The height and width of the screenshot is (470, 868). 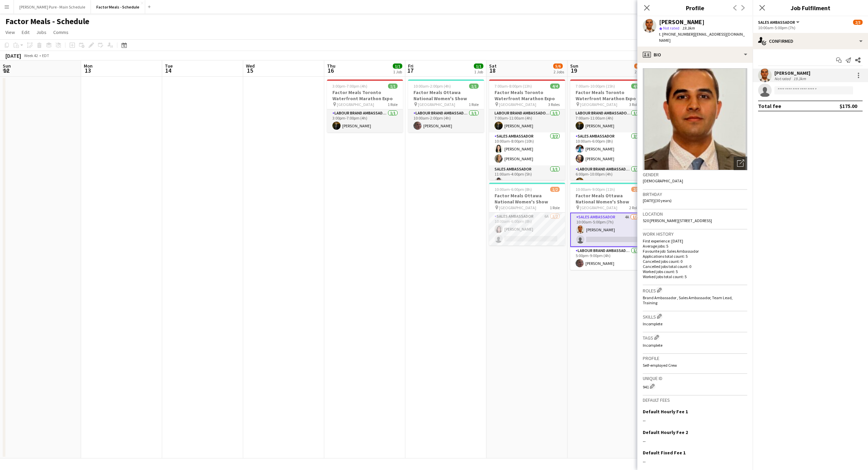 I want to click on span: Week 42, so click(x=31, y=55).